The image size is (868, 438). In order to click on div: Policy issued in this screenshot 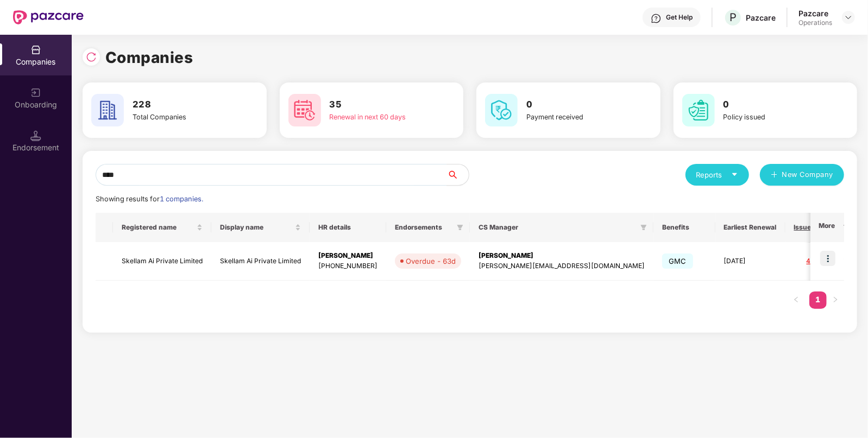, I will do `click(770, 117)`.